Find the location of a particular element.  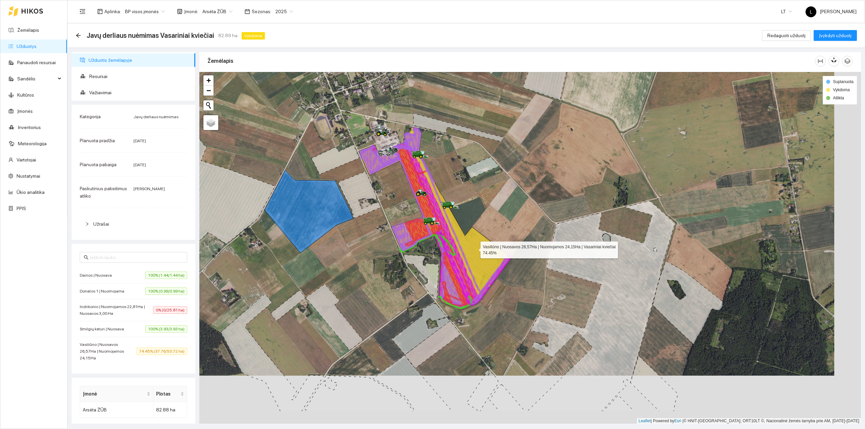

span: 74.45% (37.76/50.72 ha) is located at coordinates (162, 351).